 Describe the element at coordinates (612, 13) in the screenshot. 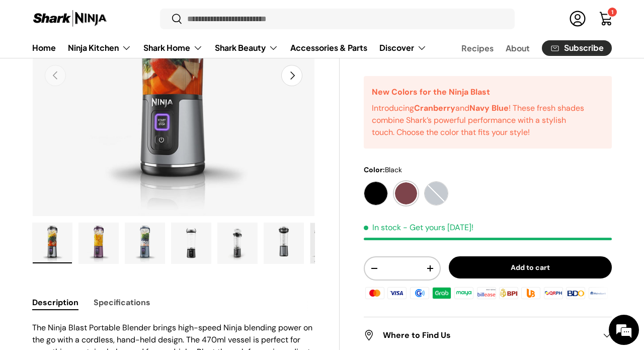

I see `span: 1` at that location.